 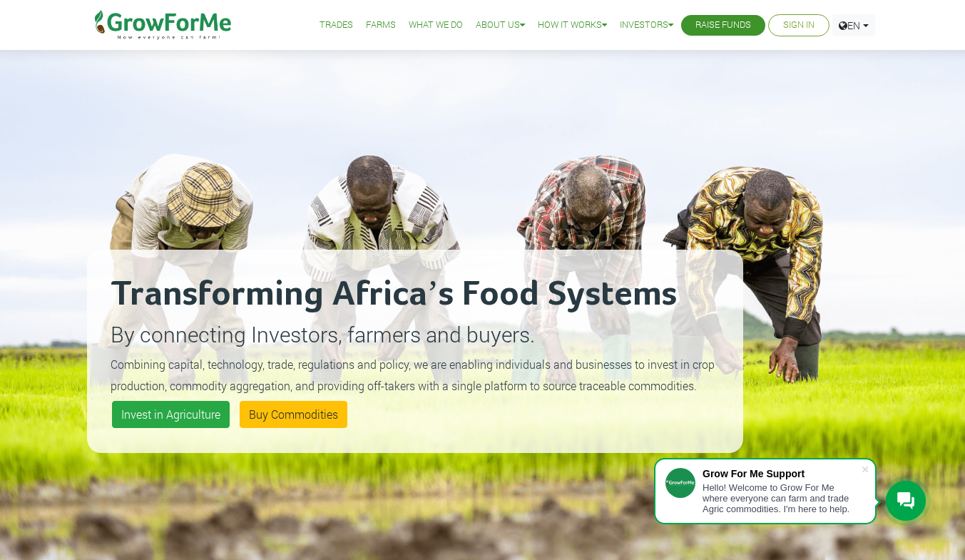 I want to click on p: By connecting Investors, farmers and buyers., so click(x=415, y=334).